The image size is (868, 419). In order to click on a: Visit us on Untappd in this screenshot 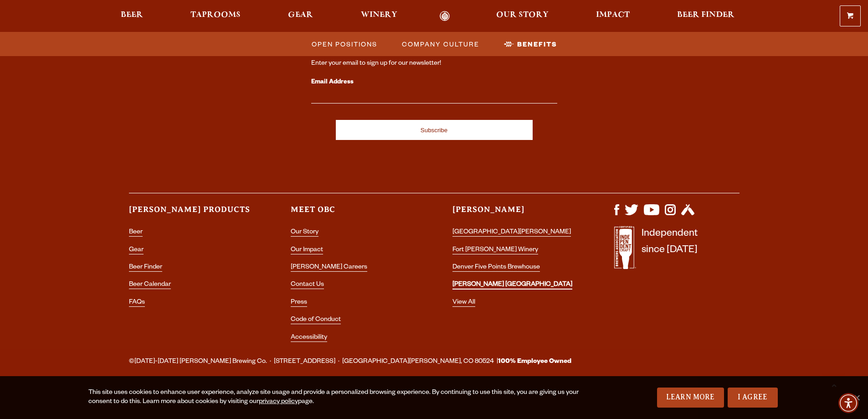, I will do `click(688, 215)`.